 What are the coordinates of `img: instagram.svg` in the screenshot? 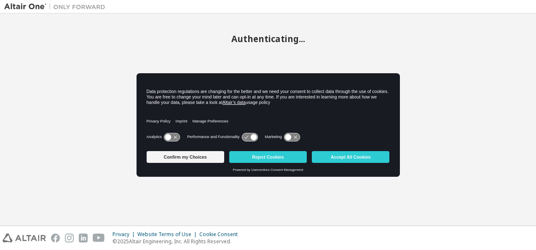 It's located at (69, 238).